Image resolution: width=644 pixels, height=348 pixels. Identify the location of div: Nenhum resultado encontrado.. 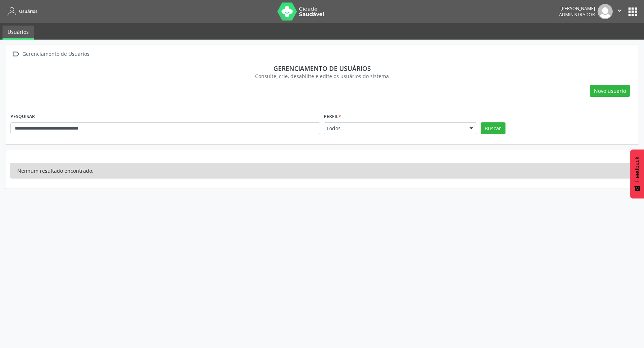
(322, 171).